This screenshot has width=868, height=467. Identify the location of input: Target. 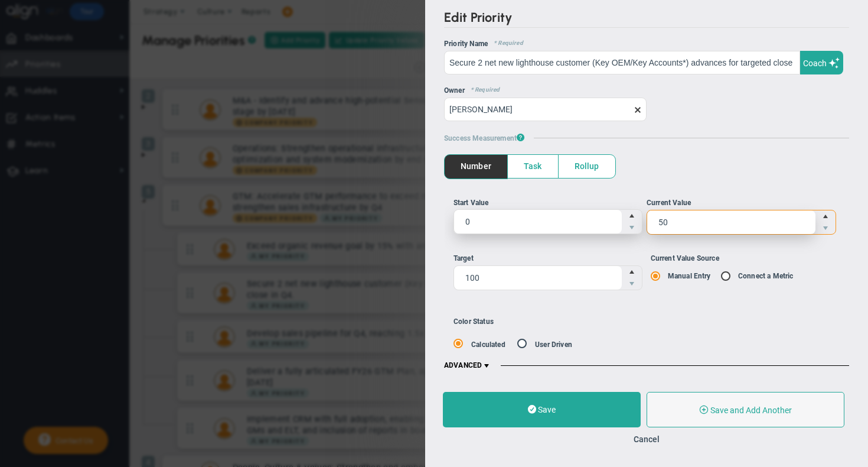
(538, 278).